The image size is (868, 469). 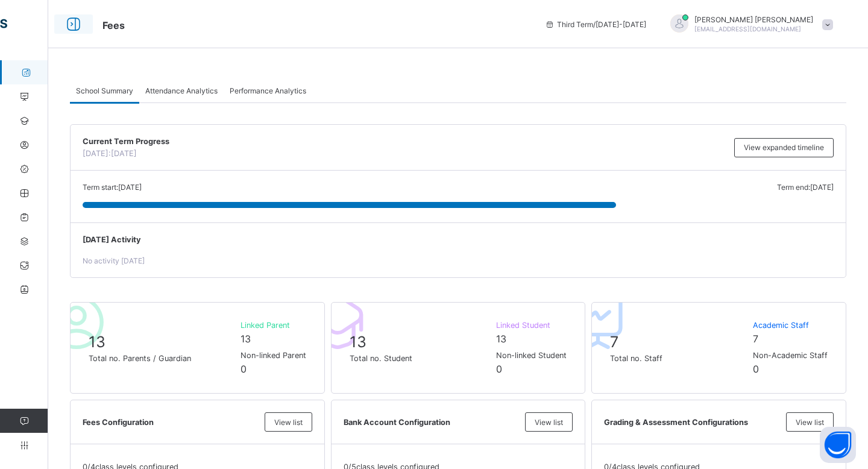 What do you see at coordinates (182, 90) in the screenshot?
I see `span: Attendance Analytics` at bounding box center [182, 90].